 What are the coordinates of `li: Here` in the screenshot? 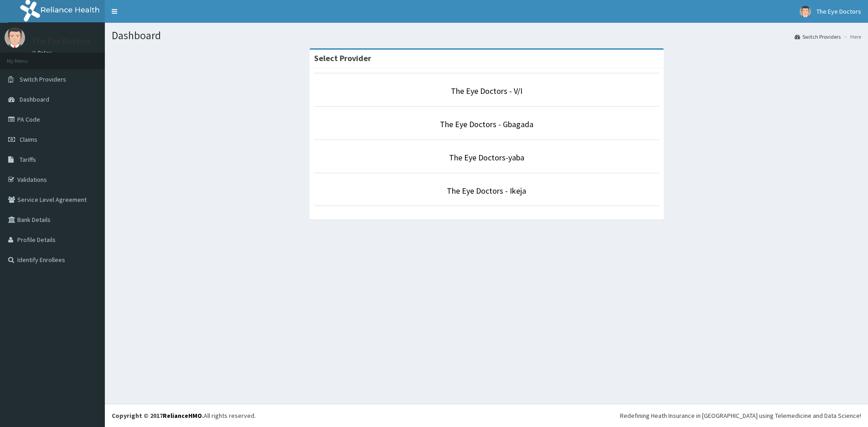 It's located at (850, 36).